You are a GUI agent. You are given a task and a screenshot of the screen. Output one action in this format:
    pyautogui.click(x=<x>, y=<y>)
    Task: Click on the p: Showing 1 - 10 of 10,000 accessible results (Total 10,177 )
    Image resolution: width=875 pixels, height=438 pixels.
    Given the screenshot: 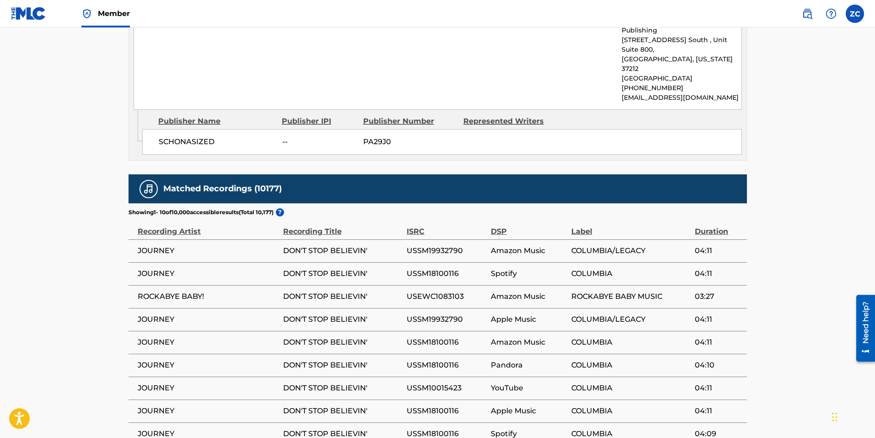 What is the action you would take?
    pyautogui.click(x=201, y=212)
    